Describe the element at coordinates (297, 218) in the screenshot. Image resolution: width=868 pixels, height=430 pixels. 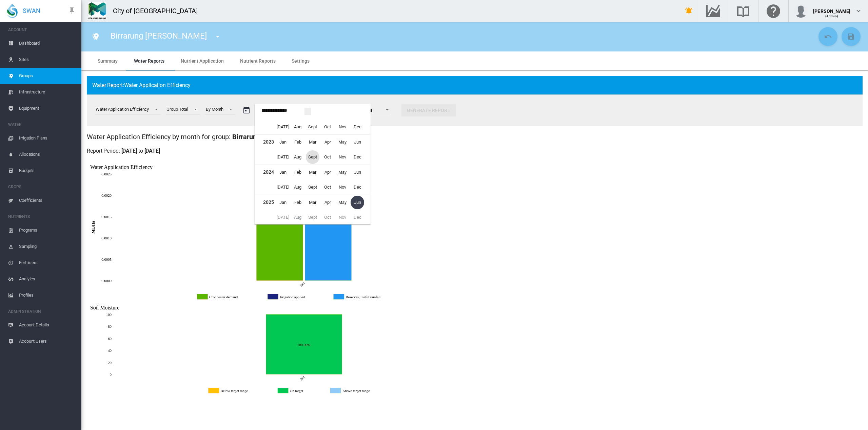
I see `td: August 2025` at that location.